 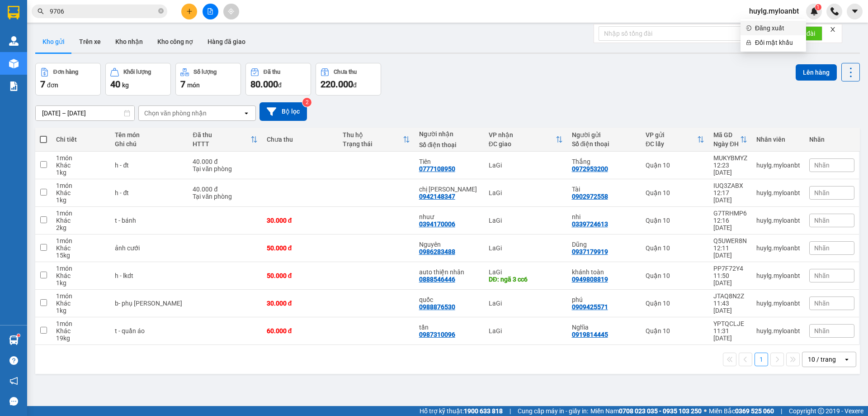 What do you see at coordinates (730, 158) in the screenshot?
I see `div: MUKYBMYZ` at bounding box center [730, 158].